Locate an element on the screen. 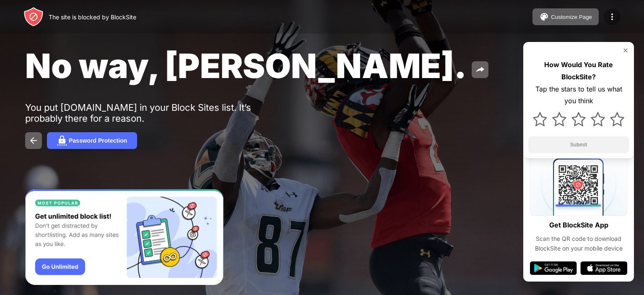 This screenshot has height=295, width=644. img: back.svg is located at coordinates (34, 141).